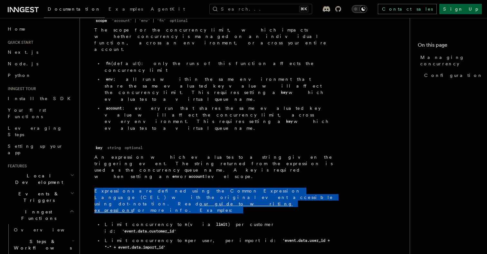  Describe the element at coordinates (218, 118) in the screenshot. I see `li: : every run that shares the same evaluated key value will affect the concurrency limit, across ev...` at that location.